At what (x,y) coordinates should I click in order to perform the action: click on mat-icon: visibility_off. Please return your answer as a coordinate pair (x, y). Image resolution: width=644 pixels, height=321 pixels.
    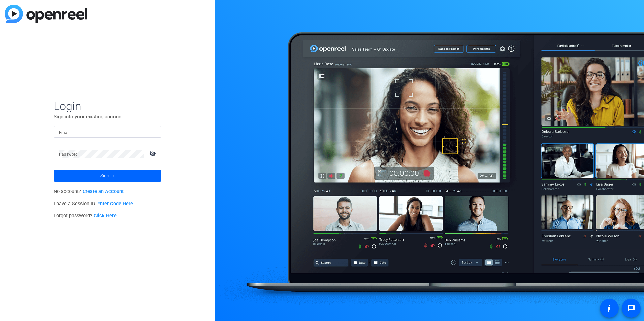
    Looking at the image, I should click on (153, 153).